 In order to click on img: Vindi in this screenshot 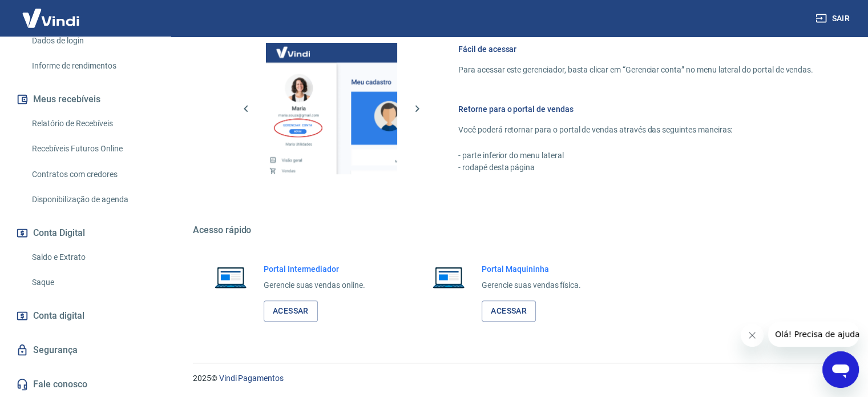, I will do `click(51, 17)`.